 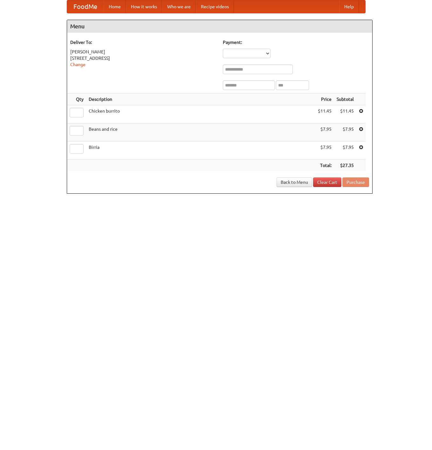 I want to click on th: Qty, so click(x=77, y=99).